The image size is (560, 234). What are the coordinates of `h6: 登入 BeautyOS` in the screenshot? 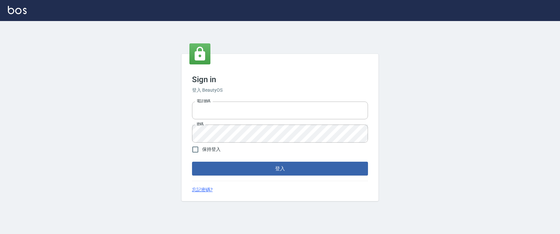 It's located at (280, 90).